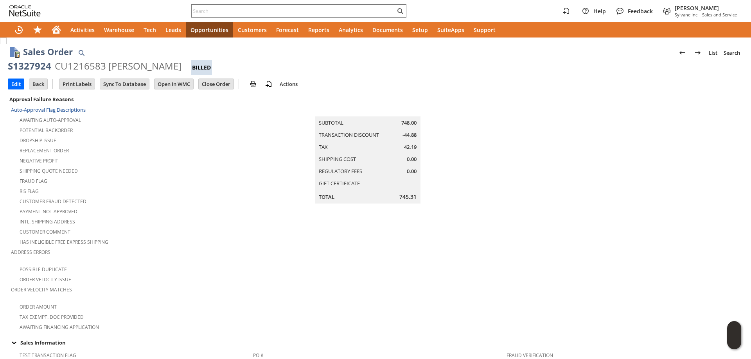 This screenshot has height=359, width=751. I want to click on a: SuiteApps, so click(450, 30).